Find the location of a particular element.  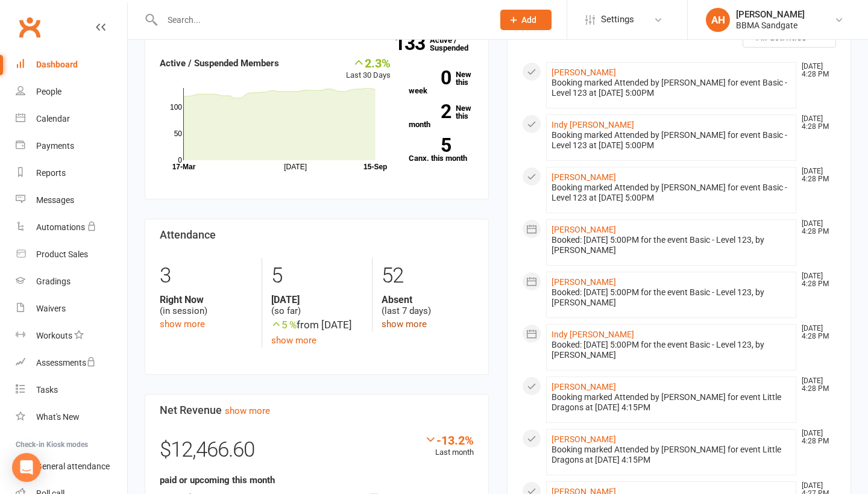

a: Calendar is located at coordinates (71, 119).